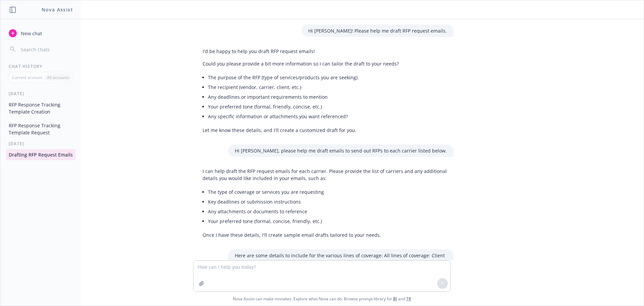  I want to click on a: TR, so click(409, 299).